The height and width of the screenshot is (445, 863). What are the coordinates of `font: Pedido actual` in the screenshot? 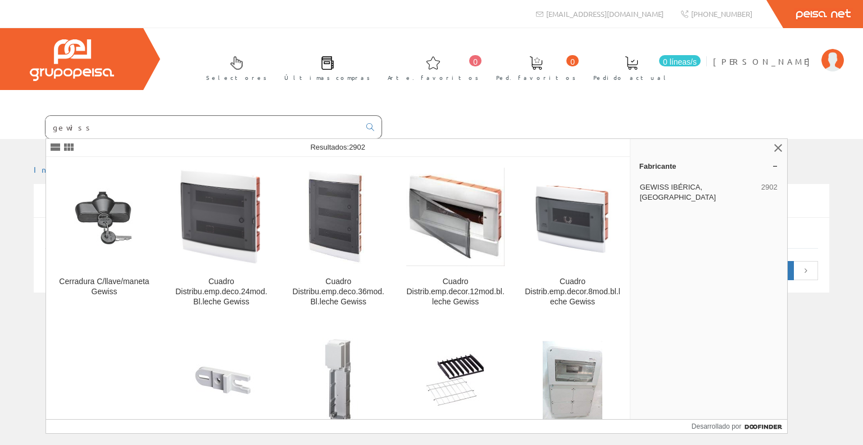 It's located at (632, 77).